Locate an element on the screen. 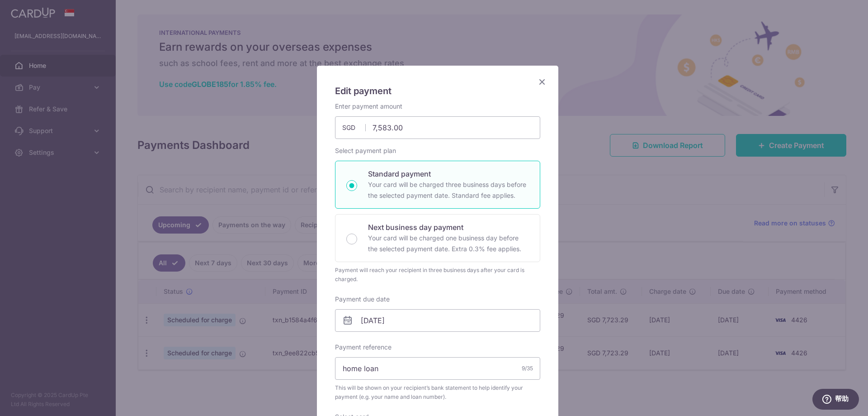  span: SGD is located at coordinates (354, 128).